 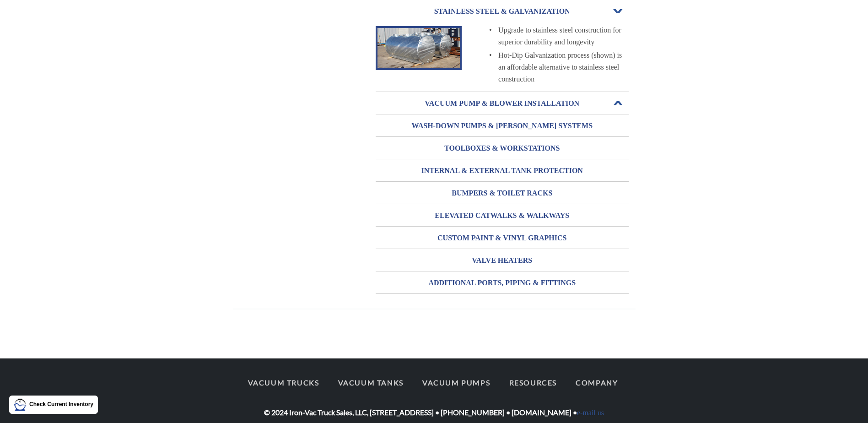 I want to click on h3: ADDITIONAL PORTS, PIPING & FITTINGS, so click(x=502, y=283).